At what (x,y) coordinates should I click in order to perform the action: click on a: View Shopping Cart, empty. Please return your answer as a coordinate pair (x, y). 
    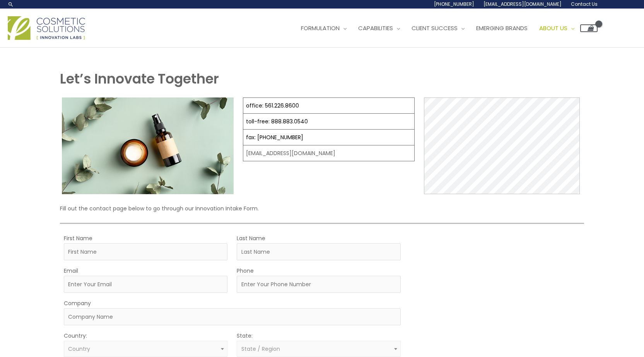
    Looking at the image, I should click on (589, 28).